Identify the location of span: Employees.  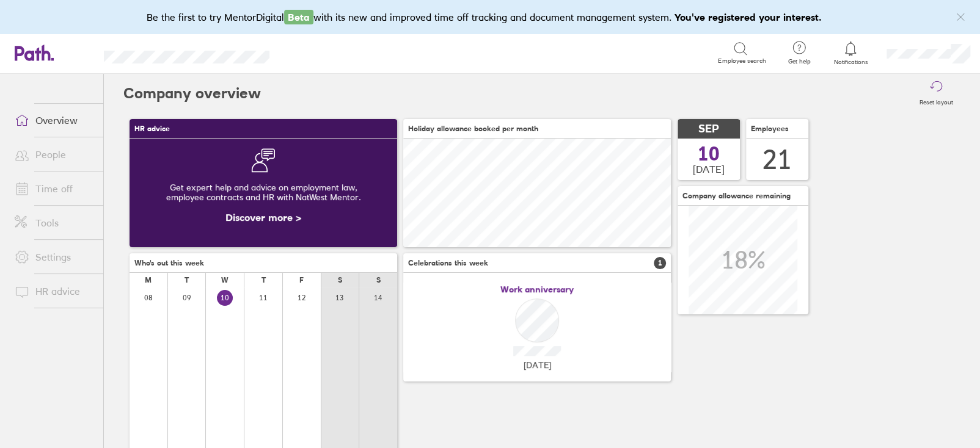
(770, 129).